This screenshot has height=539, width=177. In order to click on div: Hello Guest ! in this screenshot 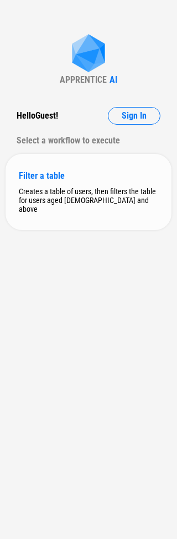, I will do `click(37, 116)`.